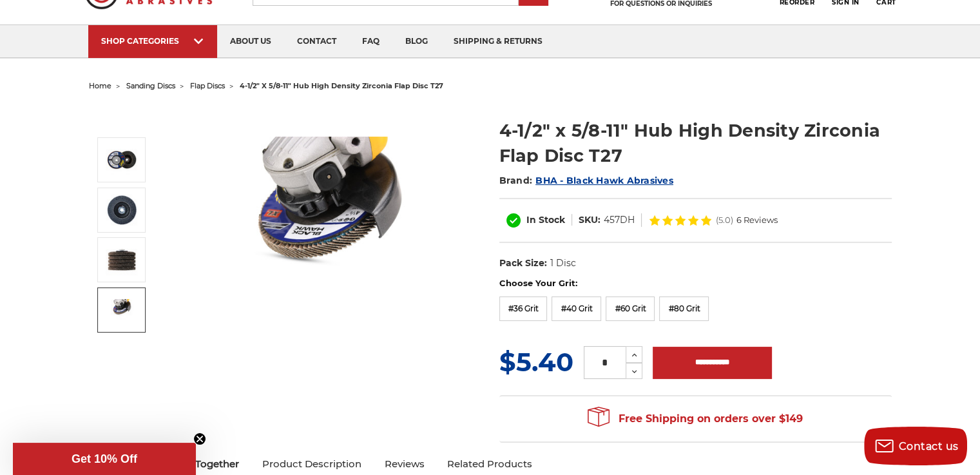  I want to click on dt: Pack Size:, so click(523, 263).